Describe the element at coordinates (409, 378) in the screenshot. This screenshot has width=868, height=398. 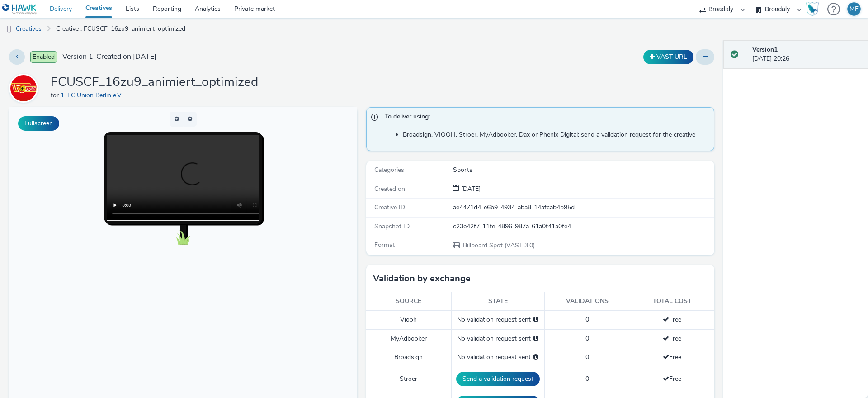
I see `td: Stroer` at that location.